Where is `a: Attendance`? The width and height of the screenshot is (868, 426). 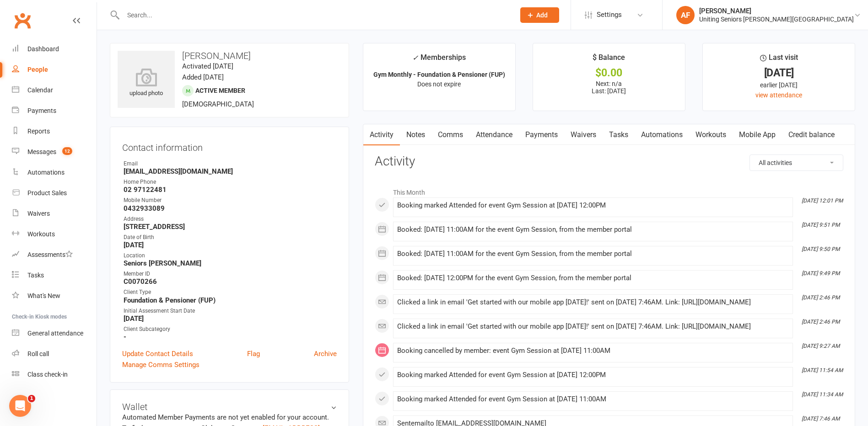
a: Attendance is located at coordinates (494, 135).